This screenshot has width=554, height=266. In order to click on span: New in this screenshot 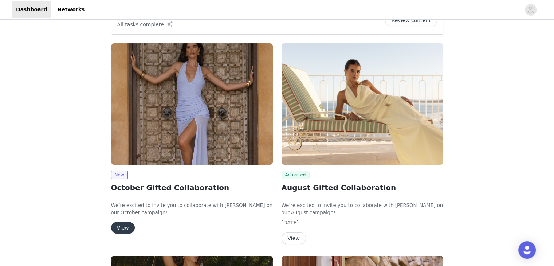, I will do `click(119, 175)`.